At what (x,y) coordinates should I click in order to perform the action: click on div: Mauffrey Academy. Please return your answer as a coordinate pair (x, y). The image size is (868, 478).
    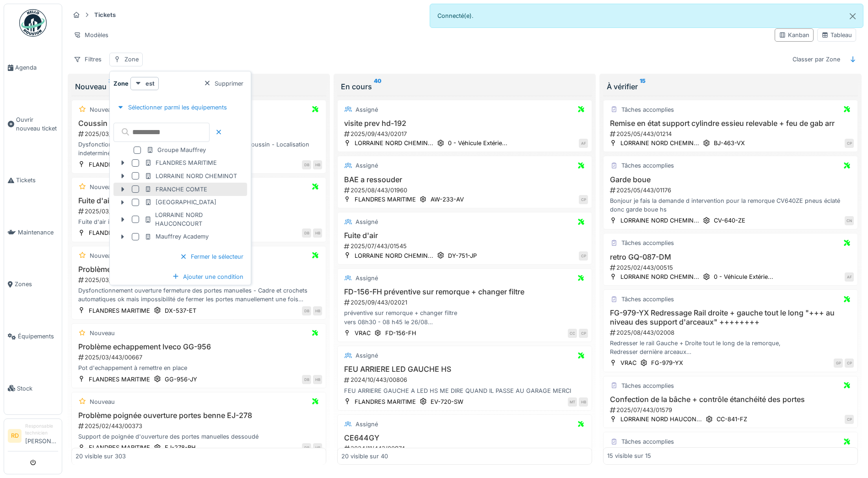
    Looking at the image, I should click on (176, 236).